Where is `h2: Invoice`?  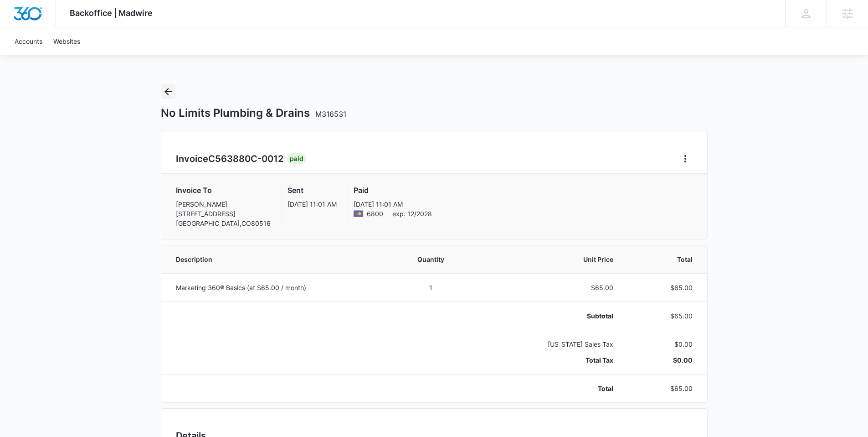 h2: Invoice is located at coordinates (232, 158).